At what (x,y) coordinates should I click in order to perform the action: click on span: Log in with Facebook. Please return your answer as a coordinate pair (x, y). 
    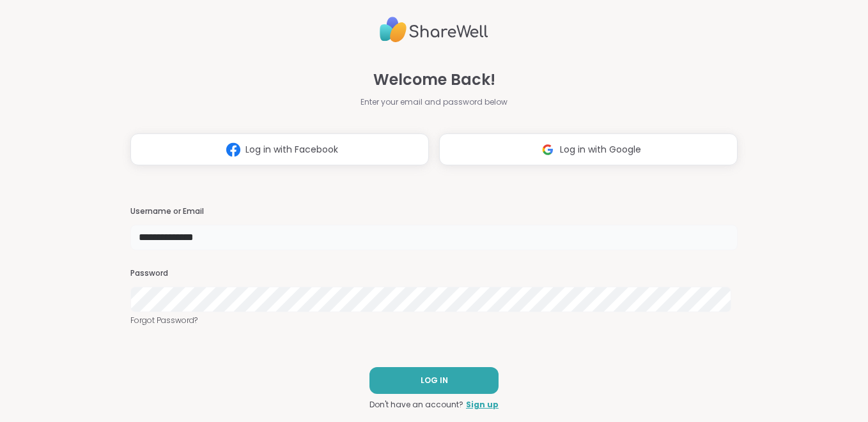
    Looking at the image, I should click on (291, 149).